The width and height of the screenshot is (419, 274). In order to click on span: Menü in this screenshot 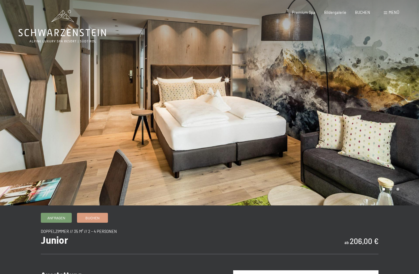, I will do `click(394, 12)`.